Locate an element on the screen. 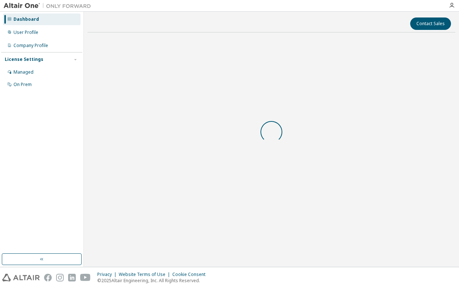 The image size is (459, 288). img: Altair One is located at coordinates (49, 6).